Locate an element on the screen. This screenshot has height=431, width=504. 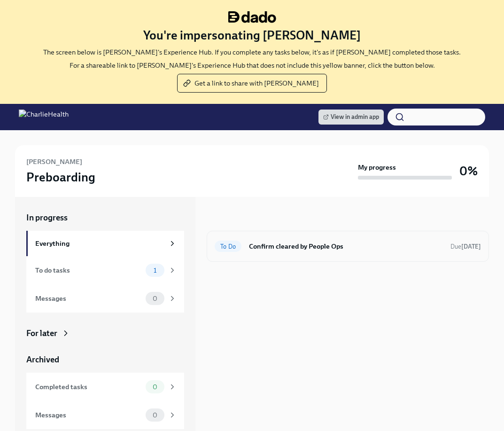
strong: My progress is located at coordinates (377, 167).